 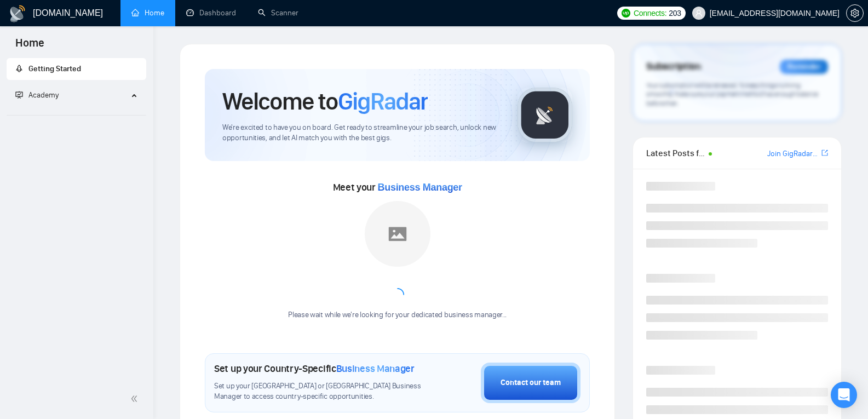 I want to click on span: Getting Started, so click(x=55, y=68).